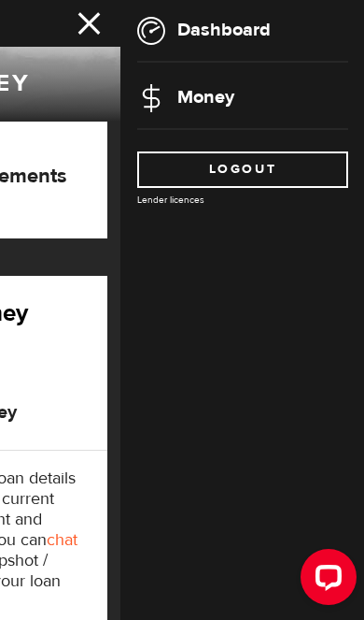 This screenshot has width=364, height=620. What do you see at coordinates (186, 96) in the screenshot?
I see `a: Money` at bounding box center [186, 96].